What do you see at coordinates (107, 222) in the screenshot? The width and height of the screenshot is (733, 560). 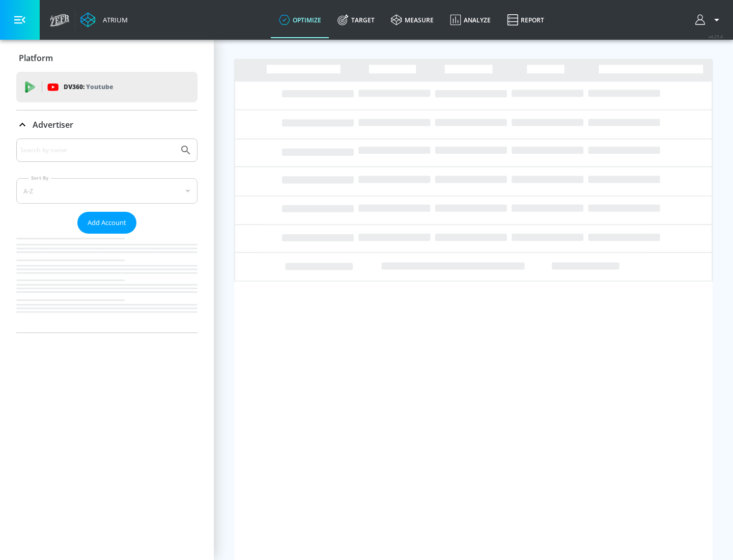 I see `span: Add Account` at bounding box center [107, 222].